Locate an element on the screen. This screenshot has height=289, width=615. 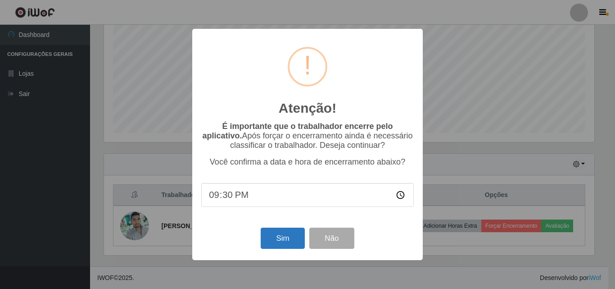
button: Não is located at coordinates (331, 238).